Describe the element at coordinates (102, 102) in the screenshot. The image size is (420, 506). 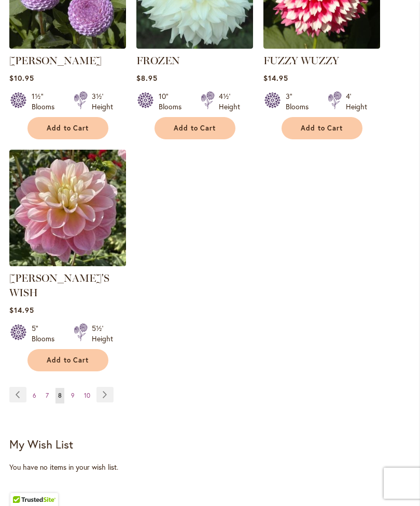
I see `div: 3½' Height` at that location.